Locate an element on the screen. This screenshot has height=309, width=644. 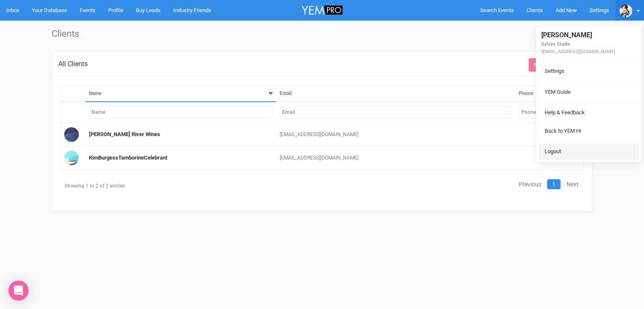
a: YEM Guide is located at coordinates (589, 92).